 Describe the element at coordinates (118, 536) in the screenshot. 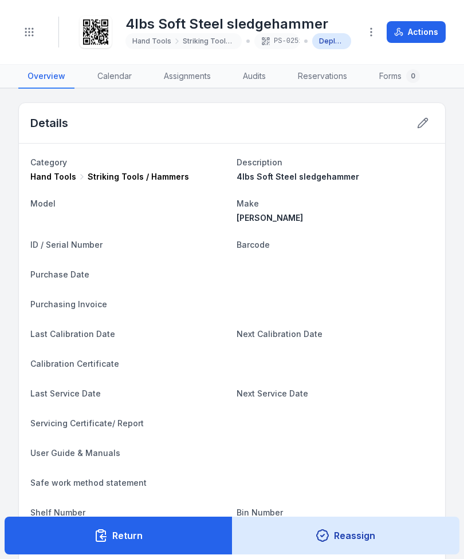

I see `button: Return` at that location.